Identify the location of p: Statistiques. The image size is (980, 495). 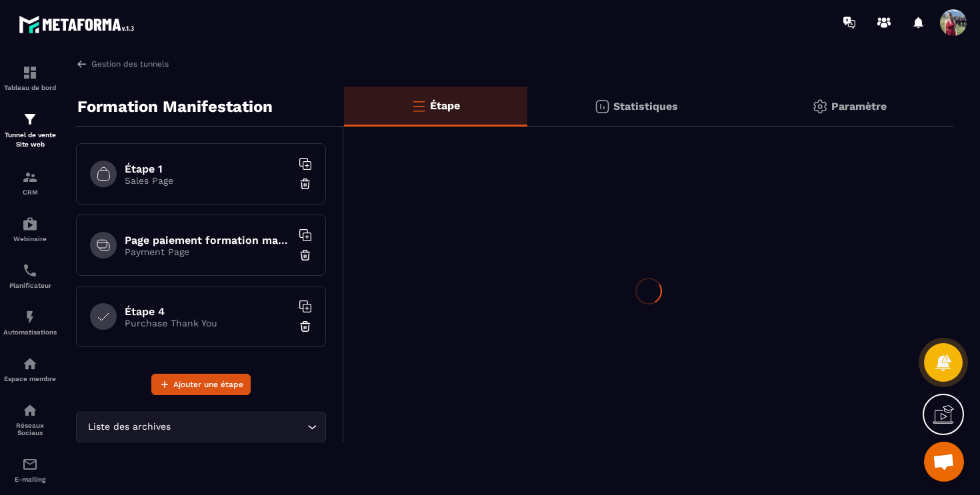
(646, 106).